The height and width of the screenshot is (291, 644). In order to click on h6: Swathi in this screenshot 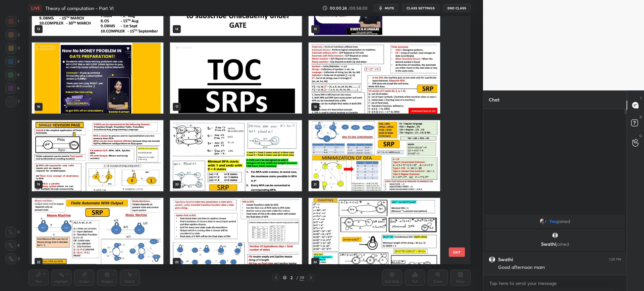, I will do `click(505, 260)`.